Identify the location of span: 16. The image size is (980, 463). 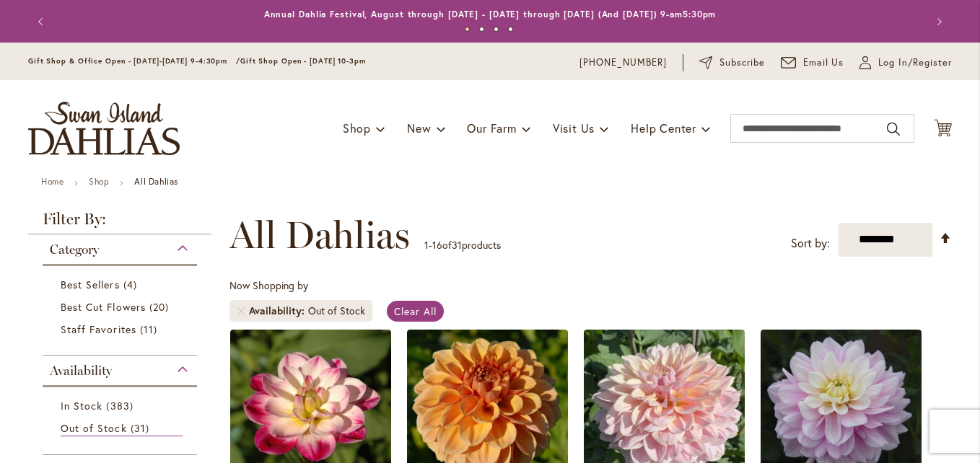
(437, 245).